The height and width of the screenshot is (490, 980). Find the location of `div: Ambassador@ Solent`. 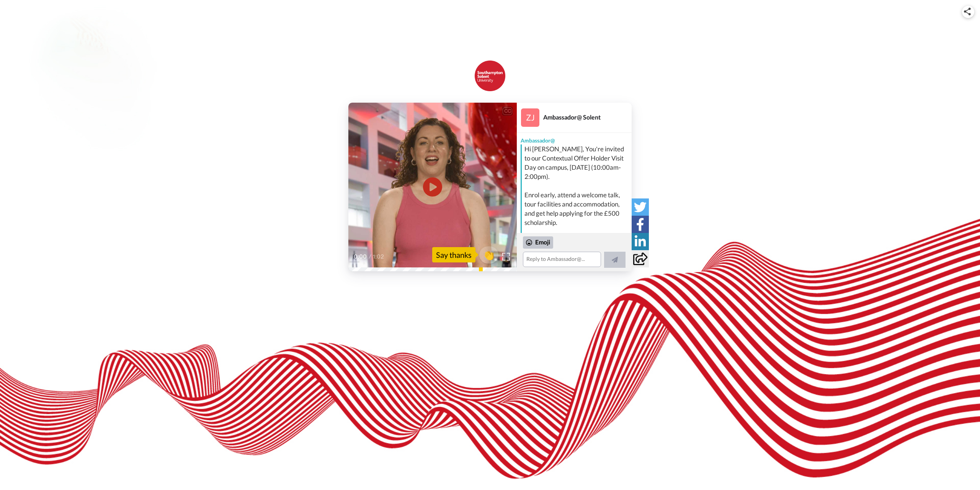

div: Ambassador@ Solent is located at coordinates (587, 117).